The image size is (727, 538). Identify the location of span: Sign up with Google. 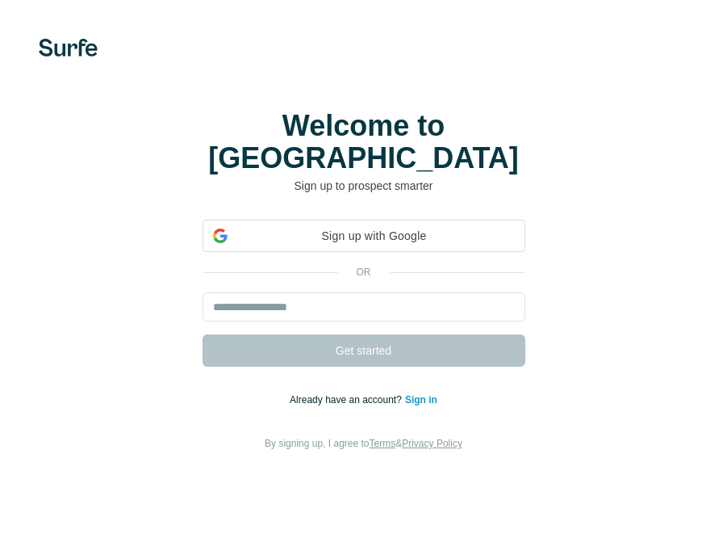
(374, 236).